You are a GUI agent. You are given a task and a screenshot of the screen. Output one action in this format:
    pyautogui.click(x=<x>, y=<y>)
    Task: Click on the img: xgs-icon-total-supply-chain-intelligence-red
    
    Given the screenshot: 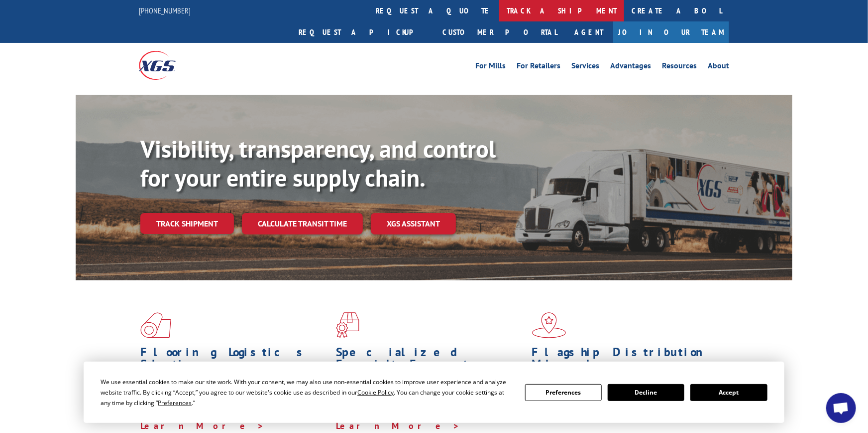 What is the action you would take?
    pyautogui.click(x=156, y=325)
    